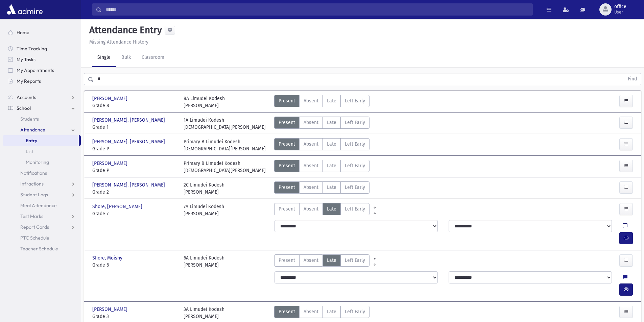  What do you see at coordinates (32, 141) in the screenshot?
I see `span: Entry` at bounding box center [32, 141].